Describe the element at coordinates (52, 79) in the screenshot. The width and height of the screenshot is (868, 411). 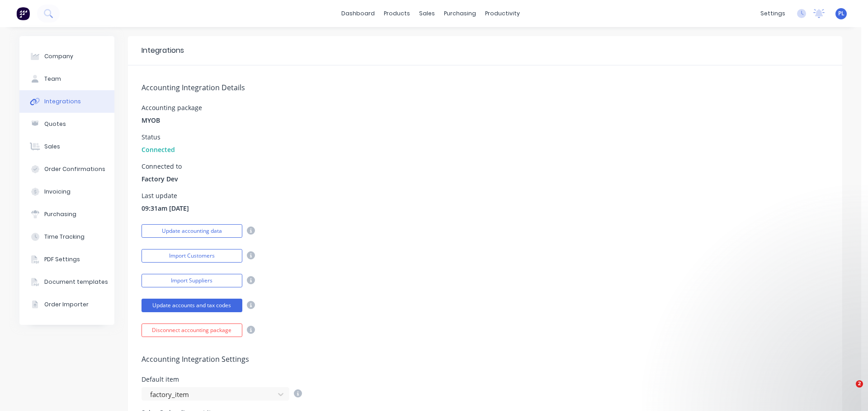
I see `div: Team` at that location.